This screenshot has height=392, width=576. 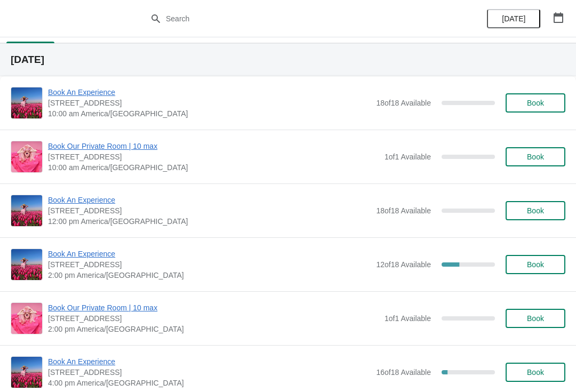 What do you see at coordinates (27, 319) in the screenshot?
I see `img: Book Our Private Room | 10 max | 1815 N. Milwaukee Ave., Chicago, IL 60647 | 2:00 pm America/Chicago` at bounding box center [27, 319].